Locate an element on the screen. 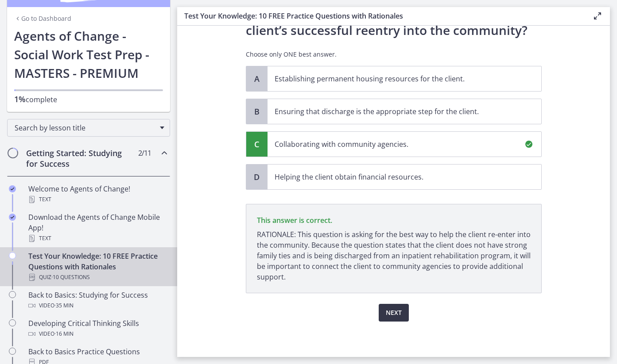  p: Collaborating with community agencies. is located at coordinates (395, 144).